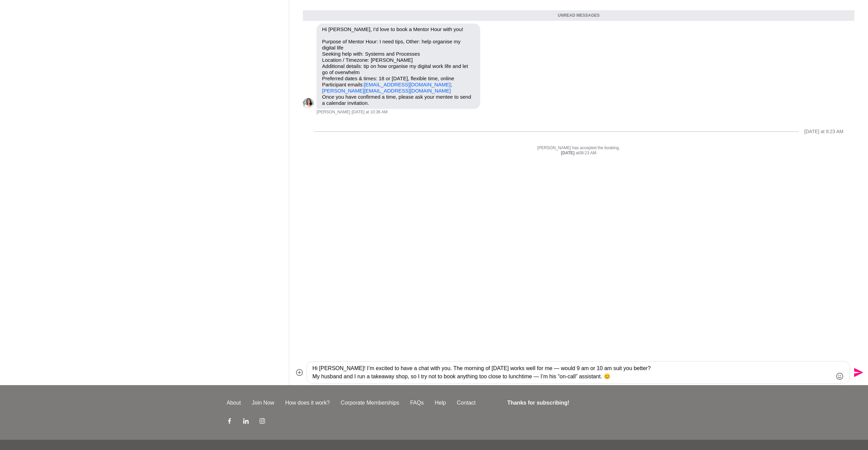  I want to click on p: Purpose of Mentor Hour: I need tips, Other: help organise my digital life Seeking help with: Syst..., so click(398, 67).